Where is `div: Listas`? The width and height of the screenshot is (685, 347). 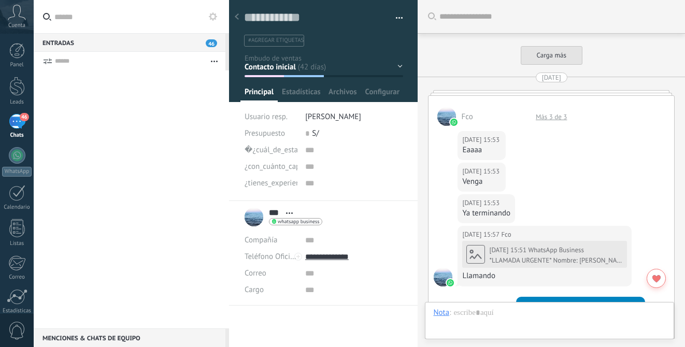
div: Listas is located at coordinates (17, 244).